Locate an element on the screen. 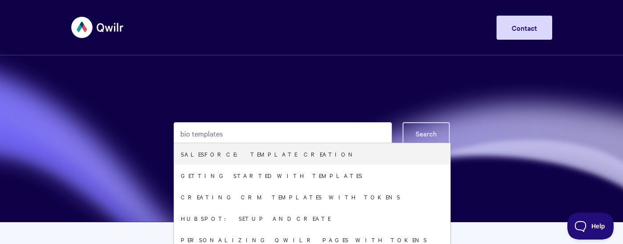 The height and width of the screenshot is (244, 623). a: Contact is located at coordinates (525, 28).